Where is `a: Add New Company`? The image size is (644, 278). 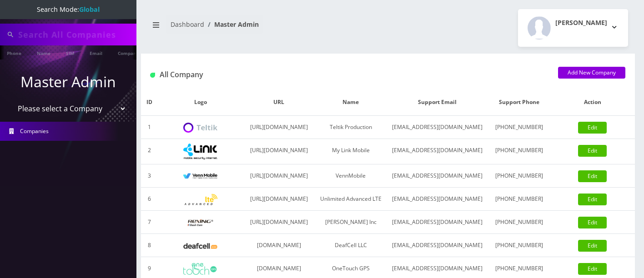 a: Add New Company is located at coordinates (592, 73).